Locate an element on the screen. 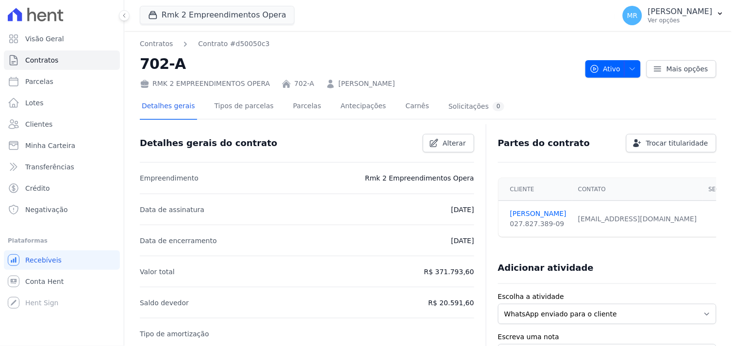 Image resolution: width=732 pixels, height=346 pixels. a: Minha Carteira is located at coordinates (62, 146).